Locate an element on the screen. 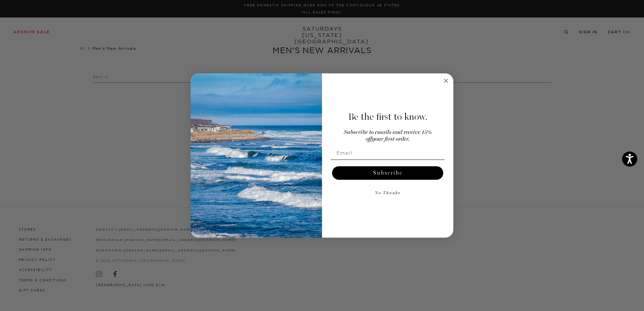 The height and width of the screenshot is (311, 644). input: Email is located at coordinates (388, 153).